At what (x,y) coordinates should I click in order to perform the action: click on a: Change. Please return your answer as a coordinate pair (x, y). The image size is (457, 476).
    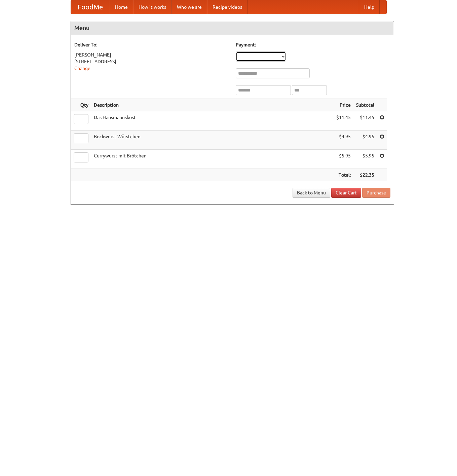
    Looking at the image, I should click on (82, 69).